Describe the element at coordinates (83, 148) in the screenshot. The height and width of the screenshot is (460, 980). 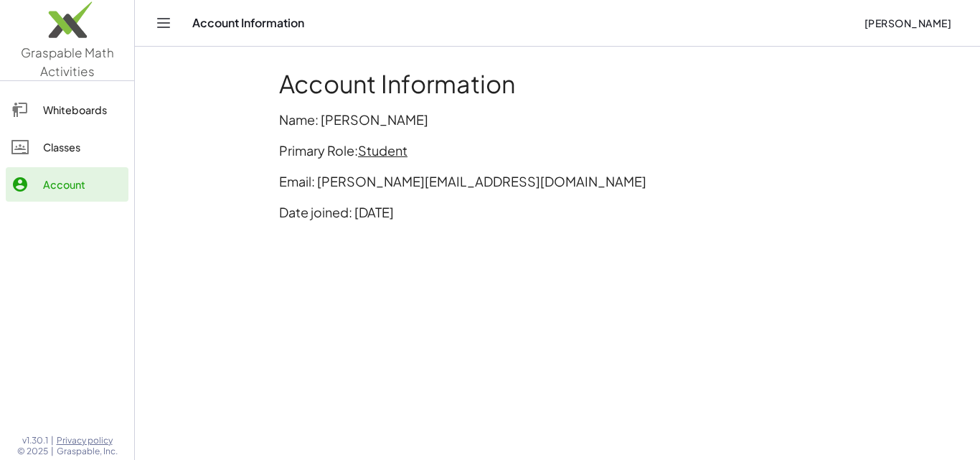
I see `div: Classes` at that location.